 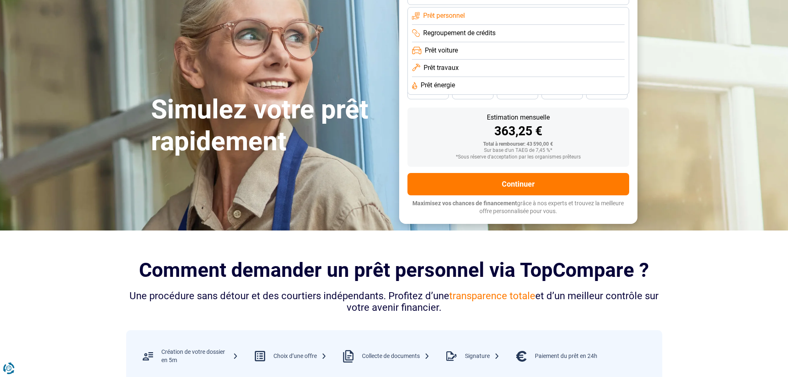 I want to click on div: 363,25 €, so click(x=518, y=131).